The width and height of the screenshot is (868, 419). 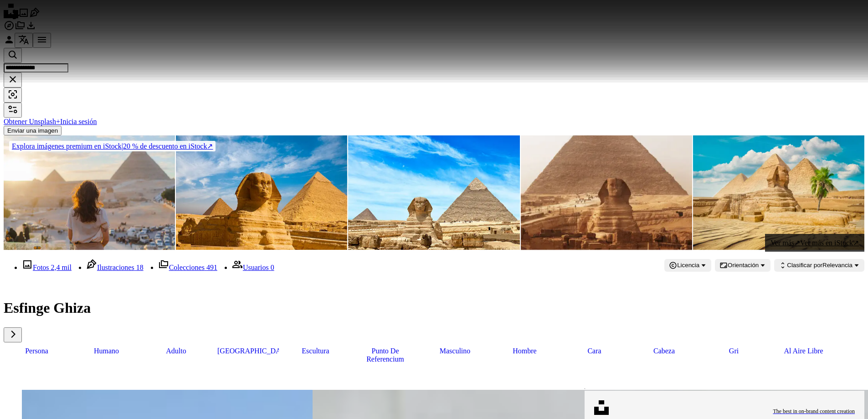 I want to click on a: Iniciar sesión / Registrarse, so click(x=9, y=42).